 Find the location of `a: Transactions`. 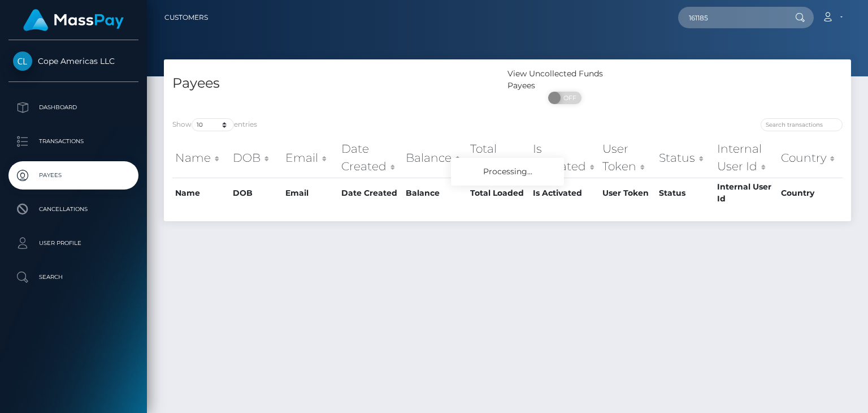

a: Transactions is located at coordinates (74, 141).